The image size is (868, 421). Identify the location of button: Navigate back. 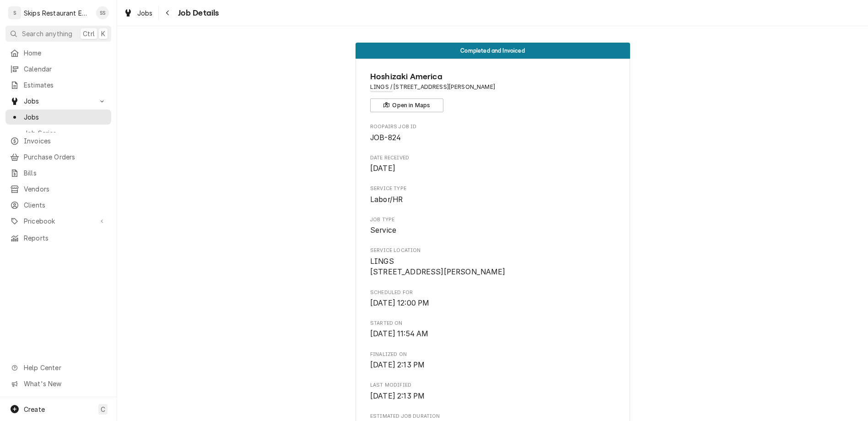
(168, 13).